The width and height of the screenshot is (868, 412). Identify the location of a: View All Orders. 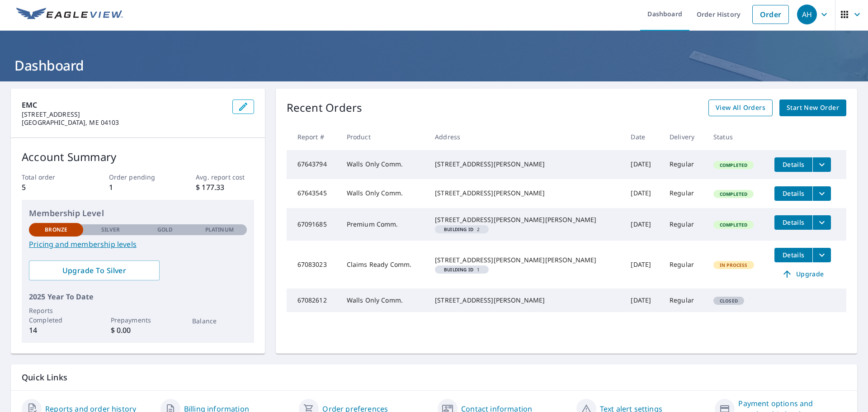
(741, 108).